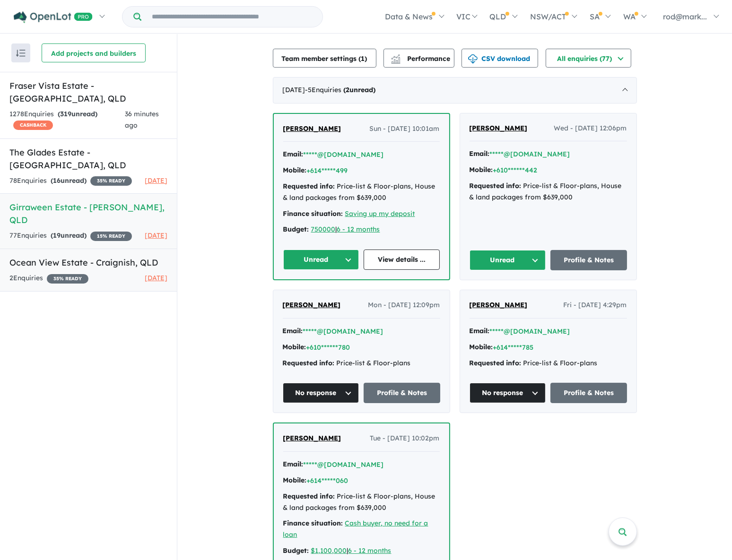 This screenshot has width=732, height=560. Describe the element at coordinates (232, 16) in the screenshot. I see `input: Try estate name, suburb, builder or developer` at that location.